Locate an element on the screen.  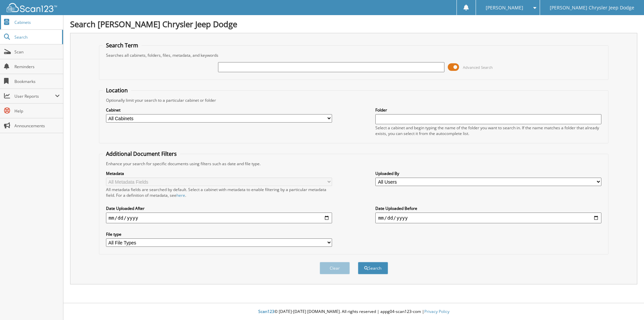
span: Advanced Search is located at coordinates (478, 68).